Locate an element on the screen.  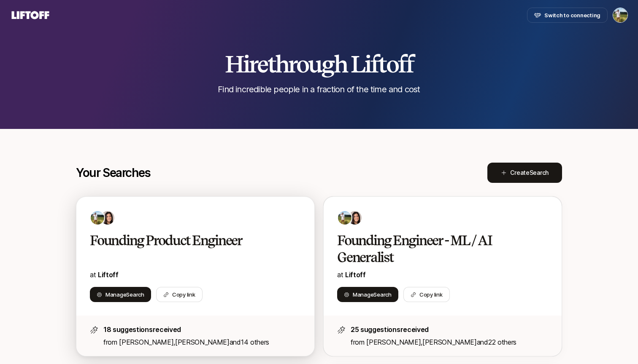
span: 22 others is located at coordinates (502, 342).